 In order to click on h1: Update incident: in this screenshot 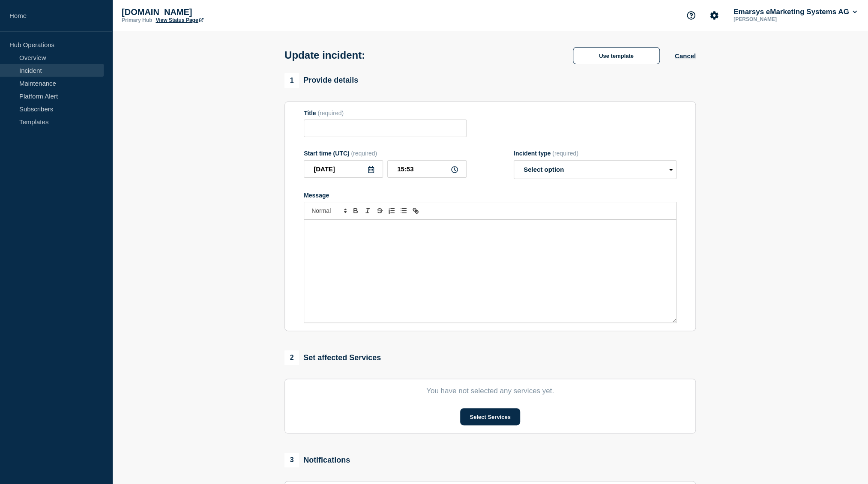, I will do `click(325, 55)`.